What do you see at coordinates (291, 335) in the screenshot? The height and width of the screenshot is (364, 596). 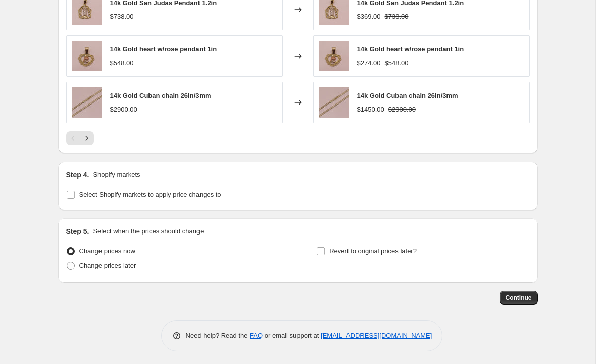 I see `span: or email support at` at bounding box center [291, 335].